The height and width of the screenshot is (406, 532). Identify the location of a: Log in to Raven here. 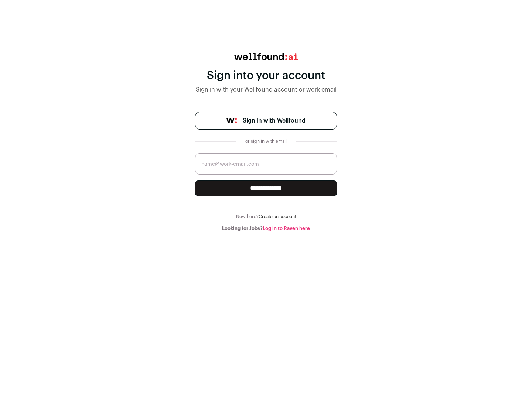
(286, 228).